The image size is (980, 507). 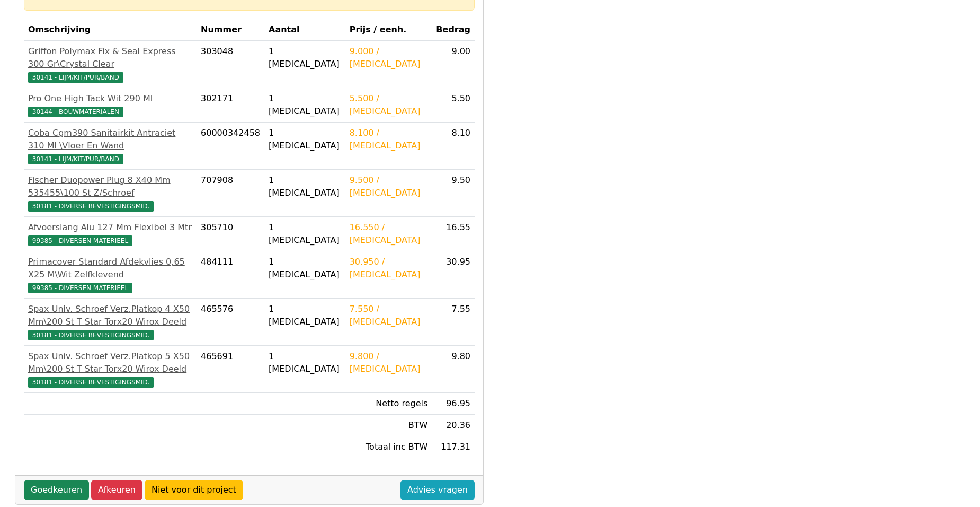 What do you see at coordinates (110, 58) in the screenshot?
I see `div: Griffon Polymax Fix & Seal Express 300 Gr\Crystal Clear` at bounding box center [110, 58].